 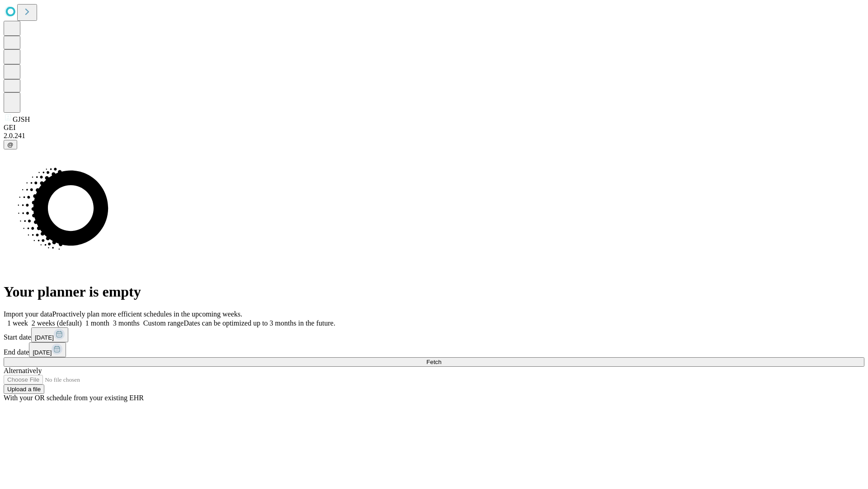 I want to click on span: Proactively plan more efficient schedules in the upcoming weeks., so click(x=148, y=314).